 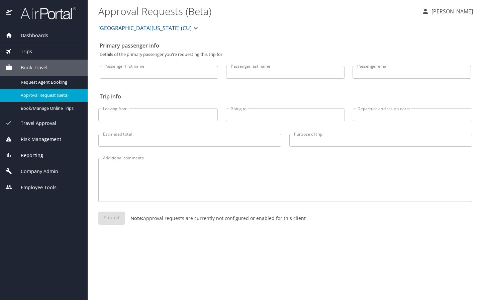 What do you see at coordinates (215, 218) in the screenshot?
I see `p: Approval requests are currently not configured or enabled for this client` at bounding box center [215, 218].